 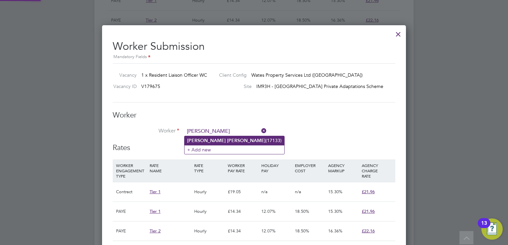 I want to click on label: Vacancy, so click(x=123, y=75).